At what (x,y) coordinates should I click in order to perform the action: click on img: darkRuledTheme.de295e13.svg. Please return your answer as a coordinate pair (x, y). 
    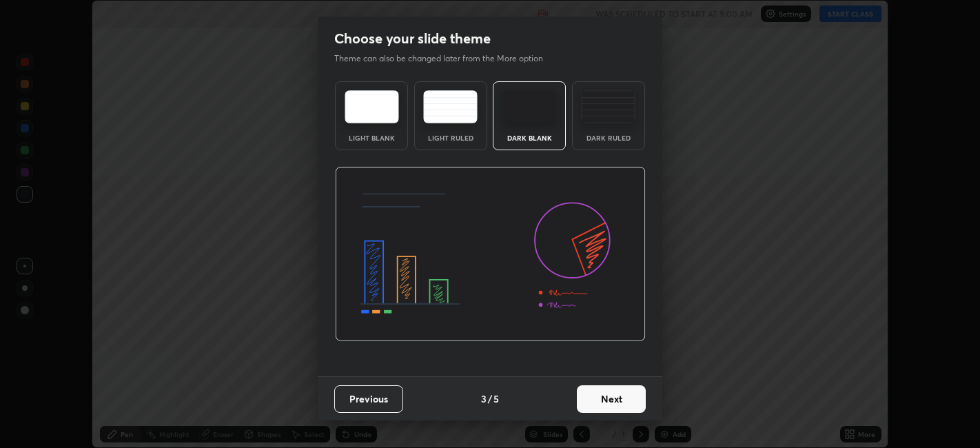
    Looking at the image, I should click on (608, 107).